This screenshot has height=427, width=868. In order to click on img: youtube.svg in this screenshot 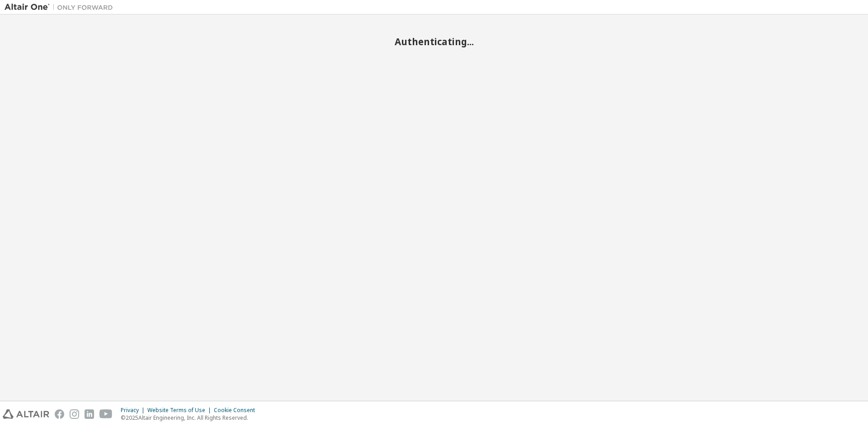, I will do `click(106, 414)`.